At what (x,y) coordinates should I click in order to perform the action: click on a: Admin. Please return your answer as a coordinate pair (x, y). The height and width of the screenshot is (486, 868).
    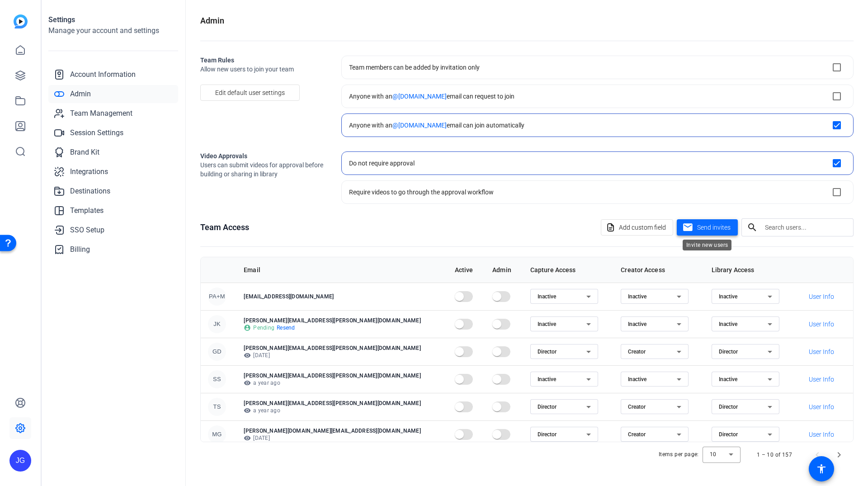
    Looking at the image, I should click on (113, 94).